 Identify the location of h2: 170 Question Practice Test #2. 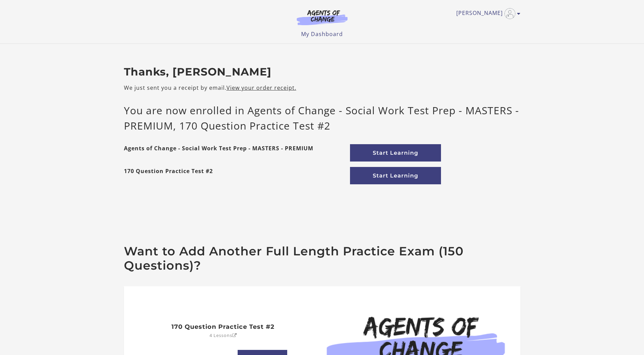
(223, 326).